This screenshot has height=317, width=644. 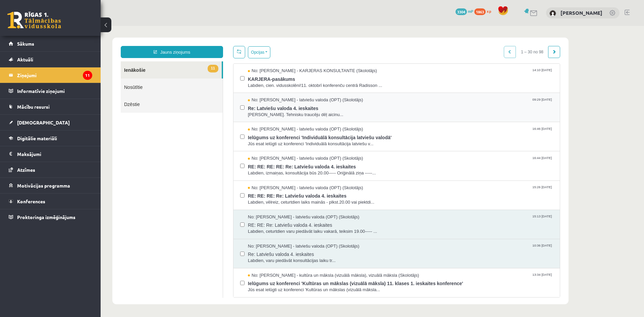 What do you see at coordinates (300, 140) in the screenshot?
I see `span: RE: RE: RE: RE: Re: Latviešu valoda 4. ieskaites` at bounding box center [300, 140].